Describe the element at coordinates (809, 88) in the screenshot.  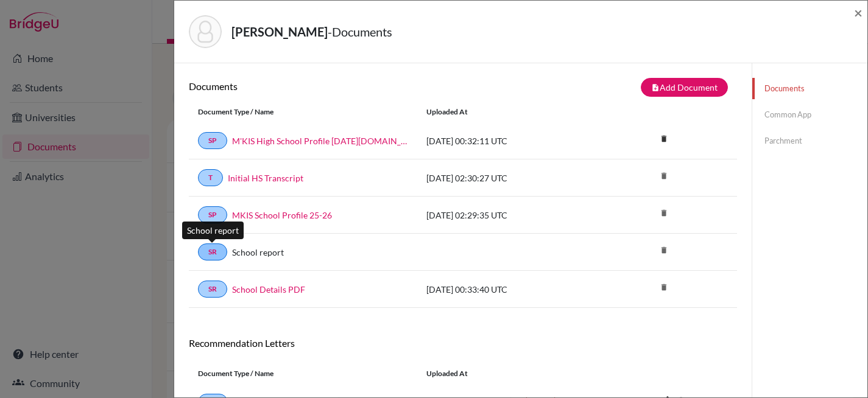
I see `a: Documents` at that location.